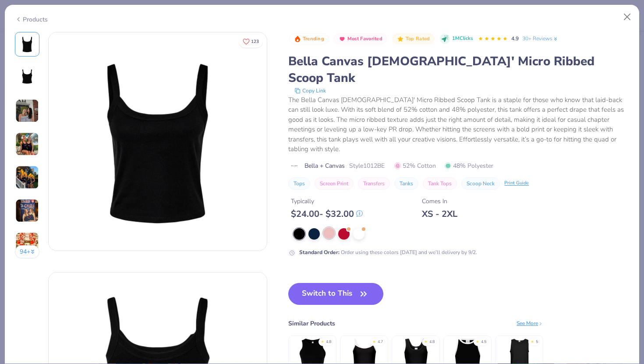 Image resolution: width=644 pixels, height=364 pixels. What do you see at coordinates (251, 41) in the screenshot?
I see `button: Like` at bounding box center [251, 41].